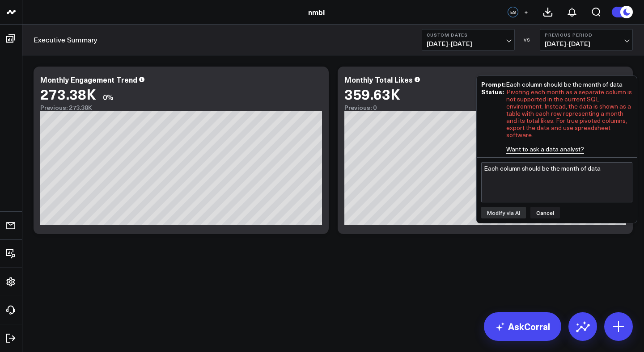 The height and width of the screenshot is (352, 644). Describe the element at coordinates (181, 108) in the screenshot. I see `div: Previous: 273.38K` at that location.